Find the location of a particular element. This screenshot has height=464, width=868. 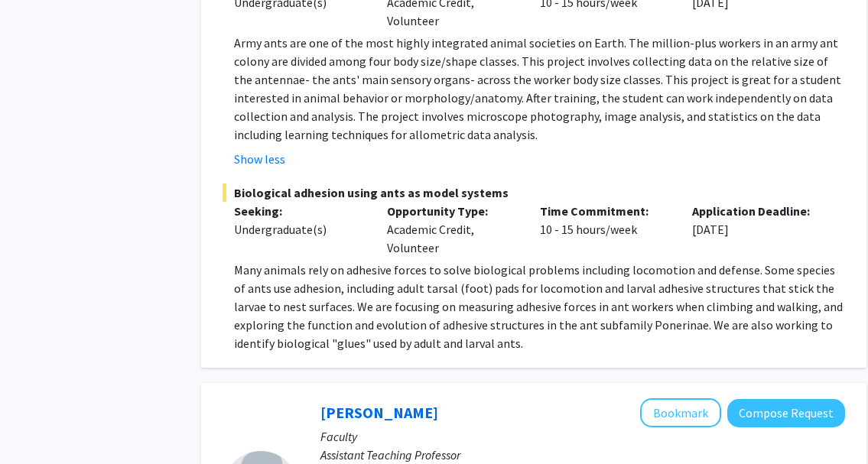

p: Seeking: is located at coordinates (299, 211).